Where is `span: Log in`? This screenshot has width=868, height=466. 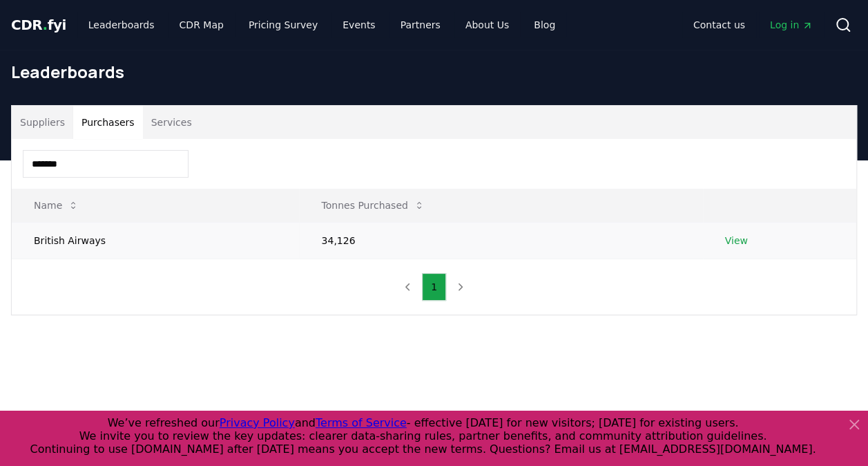 span: Log in is located at coordinates (791, 25).